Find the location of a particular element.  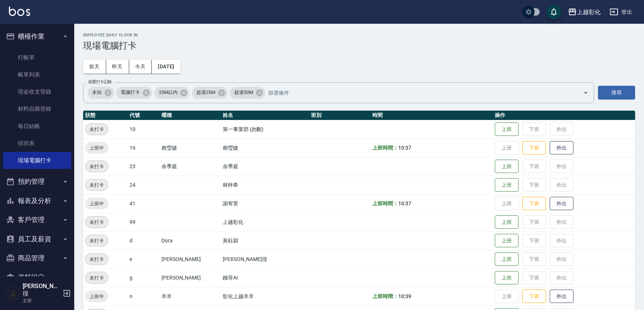

img: Logo is located at coordinates (19, 11).